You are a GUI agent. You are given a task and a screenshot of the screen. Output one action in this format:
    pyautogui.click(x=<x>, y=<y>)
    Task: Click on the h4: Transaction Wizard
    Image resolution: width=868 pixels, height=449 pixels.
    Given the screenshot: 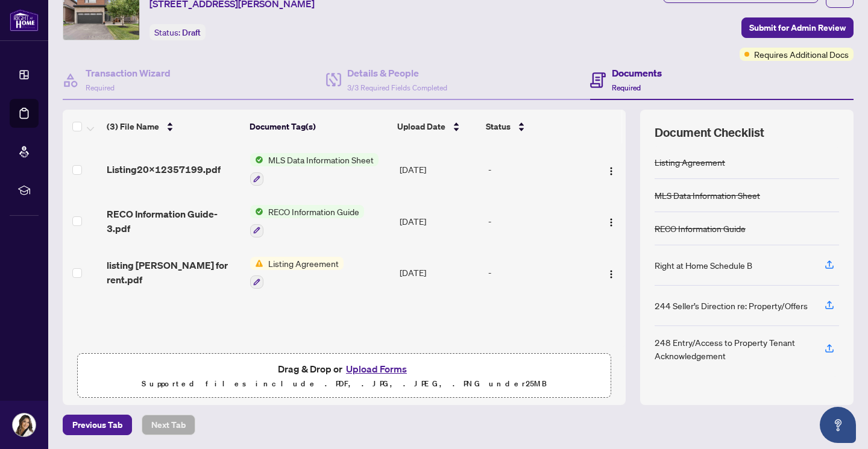 What is the action you would take?
    pyautogui.click(x=128, y=73)
    